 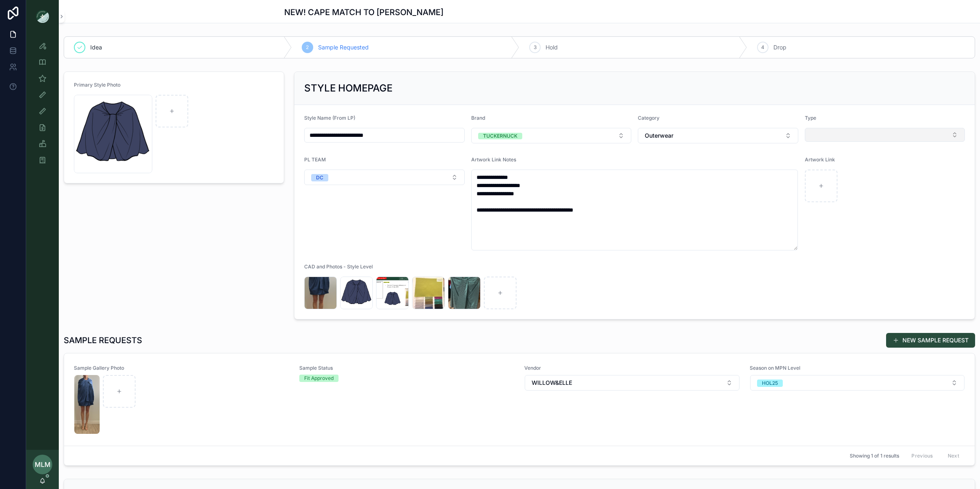 I want to click on span: Brand, so click(x=478, y=117).